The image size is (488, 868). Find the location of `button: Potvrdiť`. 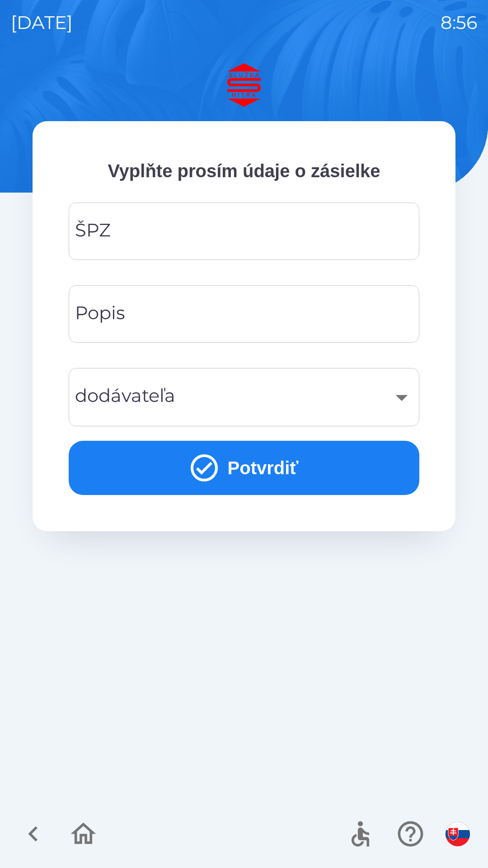

button: Potvrdiť is located at coordinates (244, 467).